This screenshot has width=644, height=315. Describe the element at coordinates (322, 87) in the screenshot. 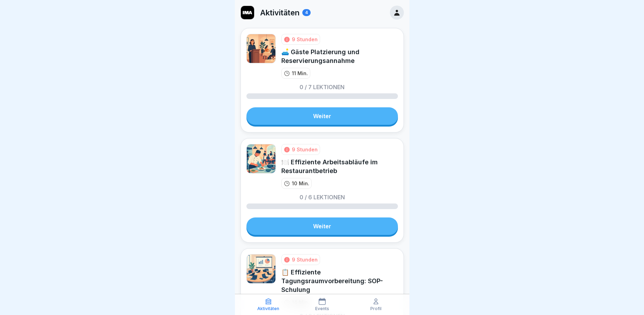

I see `p: 0 / 7 Lektionen` at that location.